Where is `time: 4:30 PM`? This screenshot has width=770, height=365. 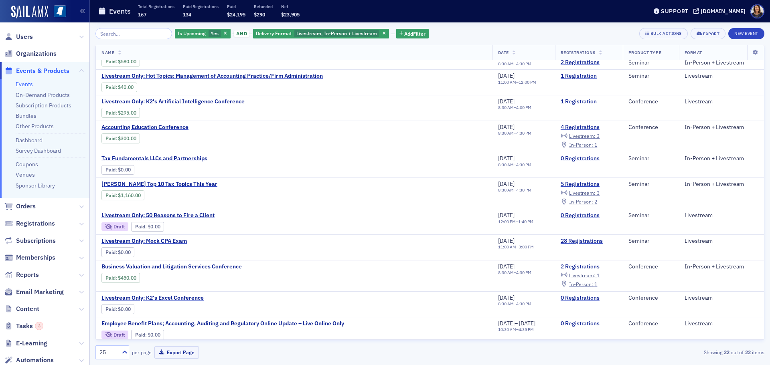
time: 4:30 PM is located at coordinates (524, 165).